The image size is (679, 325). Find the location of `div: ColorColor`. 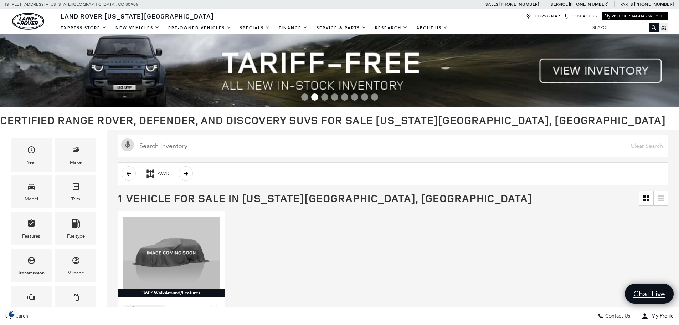

div: ColorColor is located at coordinates (76, 302).